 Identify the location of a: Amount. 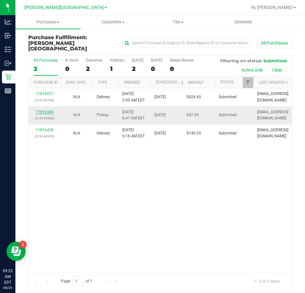
(196, 83).